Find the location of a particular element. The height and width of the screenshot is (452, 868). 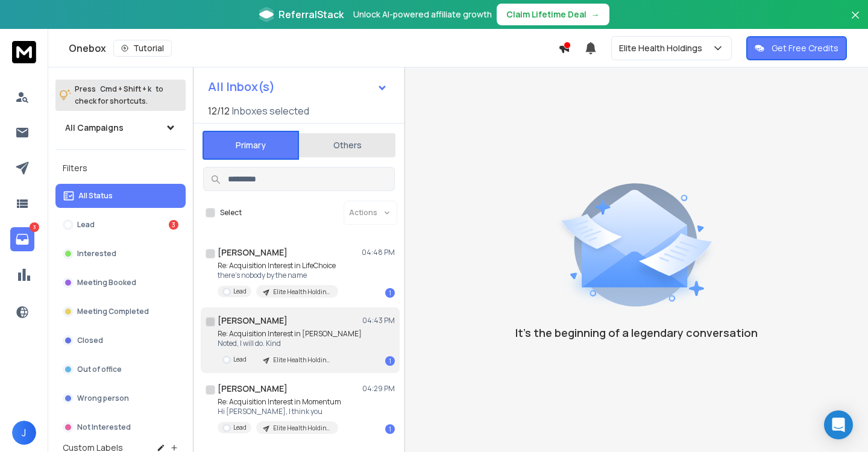

p: Noted, I will do. Kind is located at coordinates (289, 343).